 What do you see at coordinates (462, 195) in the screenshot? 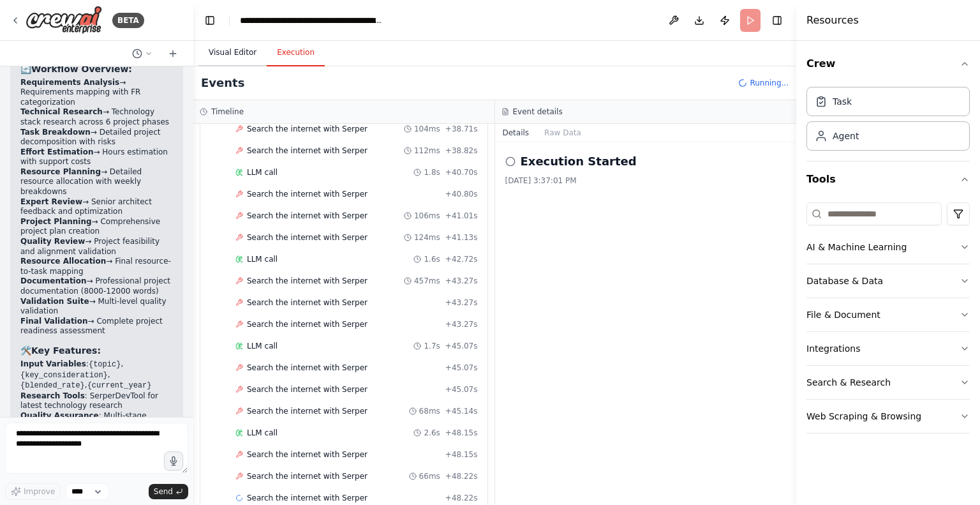
I see `span: + 40.80s` at bounding box center [462, 195].